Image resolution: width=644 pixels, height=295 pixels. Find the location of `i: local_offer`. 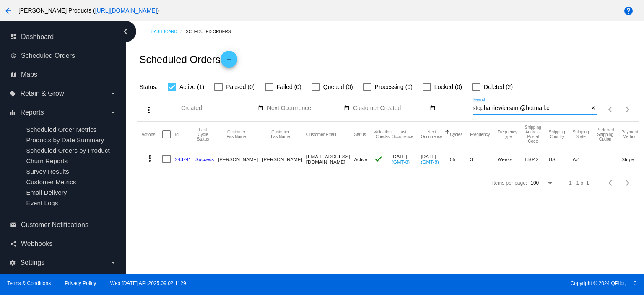

i: local_offer is located at coordinates (13, 94).